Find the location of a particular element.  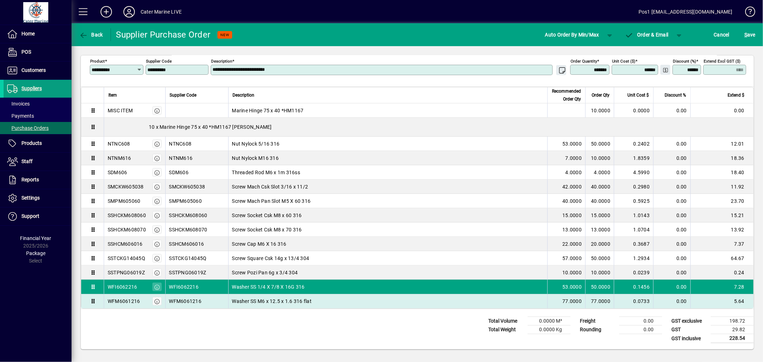

td: 0.5925 is located at coordinates (634, 201).